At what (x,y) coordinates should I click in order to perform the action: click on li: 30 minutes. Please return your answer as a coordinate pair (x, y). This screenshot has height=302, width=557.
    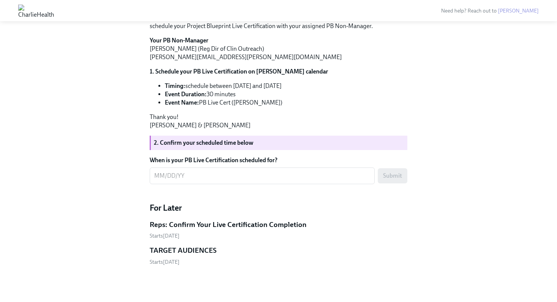
    Looking at the image, I should click on (286, 94).